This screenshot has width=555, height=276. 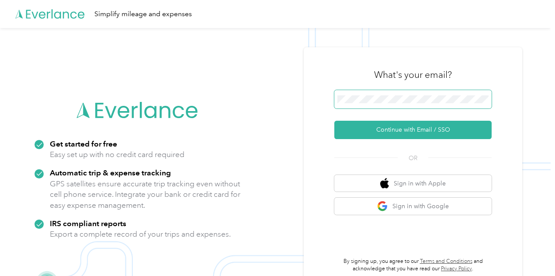 I want to click on img: google logo, so click(x=382, y=206).